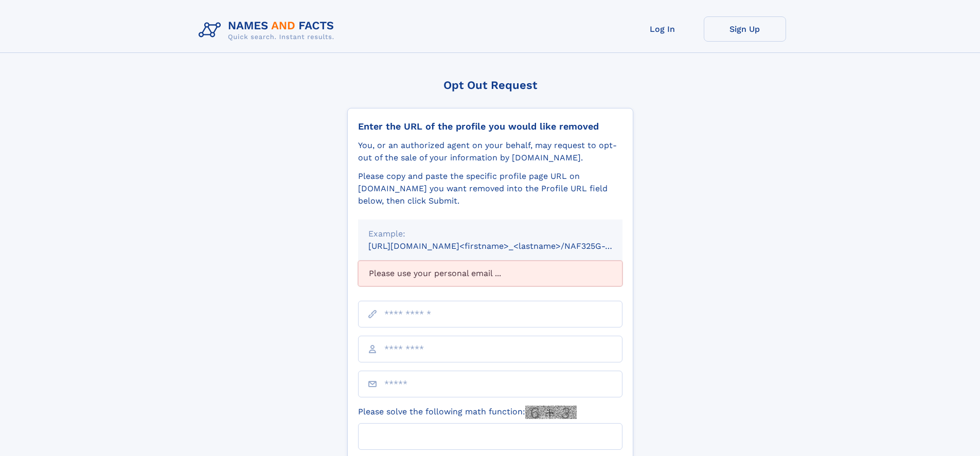 The image size is (980, 456). What do you see at coordinates (662, 28) in the screenshot?
I see `a: Log In` at bounding box center [662, 28].